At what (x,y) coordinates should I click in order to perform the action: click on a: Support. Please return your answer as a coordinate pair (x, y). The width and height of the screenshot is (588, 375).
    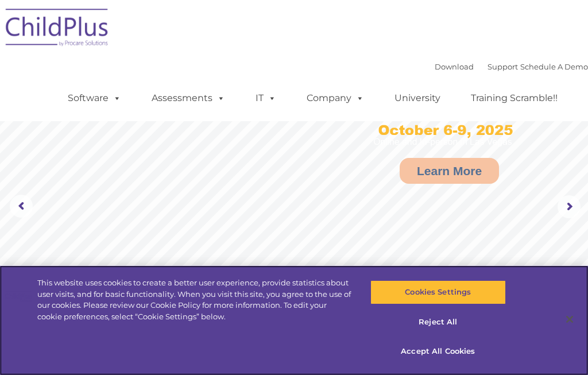
    Looking at the image, I should click on (503, 67).